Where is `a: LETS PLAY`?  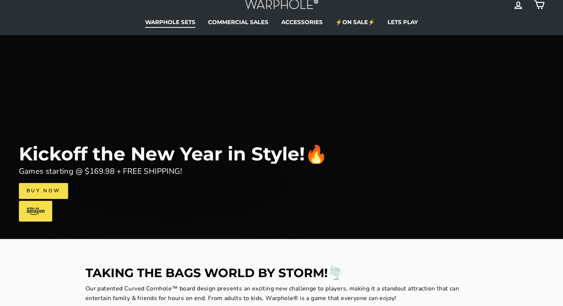 a: LETS PLAY is located at coordinates (403, 22).